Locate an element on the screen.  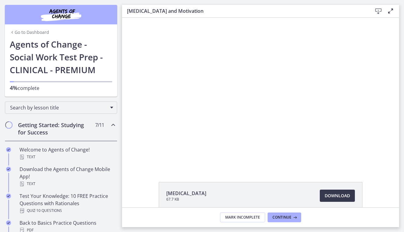
a: Download is located at coordinates (337, 196).